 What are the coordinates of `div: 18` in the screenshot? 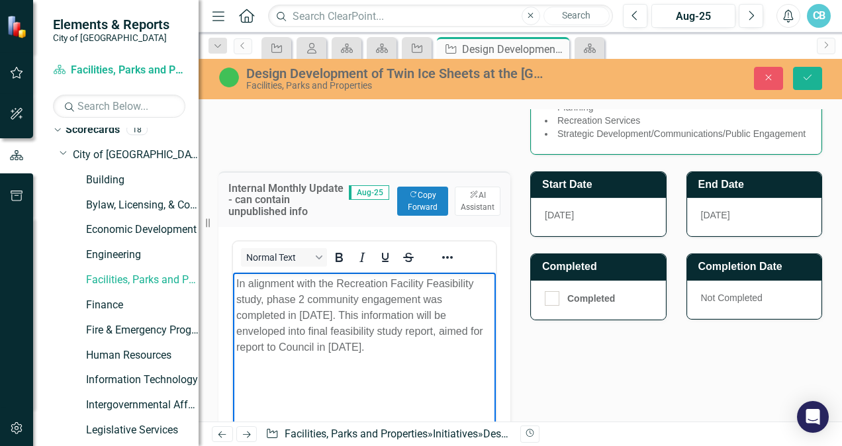 It's located at (137, 130).